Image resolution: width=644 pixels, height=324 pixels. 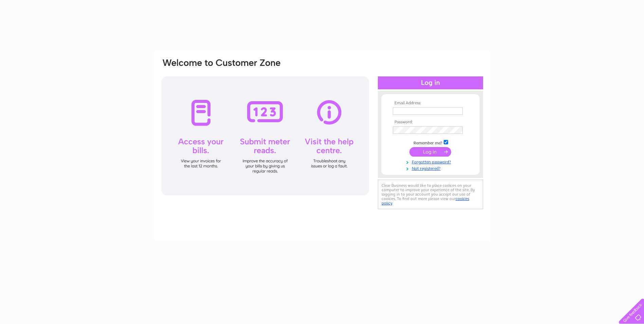 What do you see at coordinates (431, 122) in the screenshot?
I see `th: Password:` at bounding box center [431, 122].